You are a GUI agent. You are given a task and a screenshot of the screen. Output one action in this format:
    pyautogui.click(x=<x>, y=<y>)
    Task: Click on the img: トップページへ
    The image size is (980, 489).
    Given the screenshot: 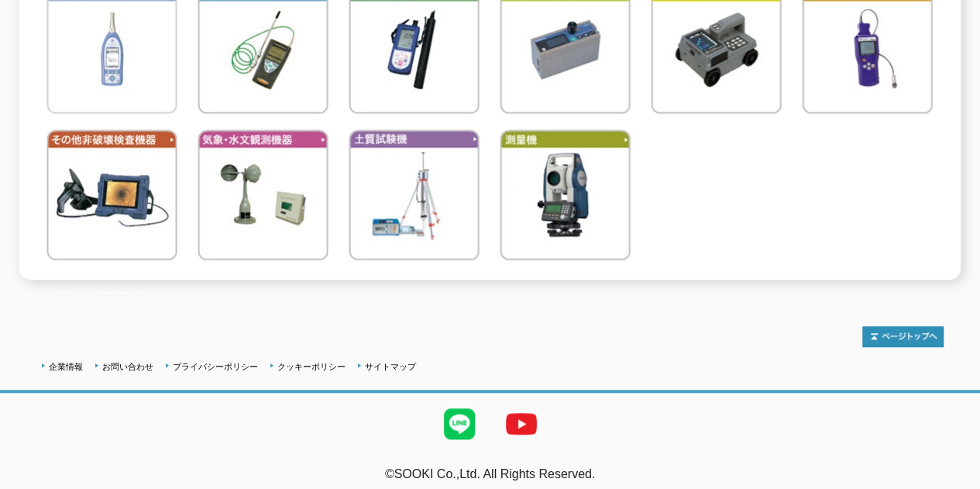 What is the action you would take?
    pyautogui.click(x=902, y=336)
    